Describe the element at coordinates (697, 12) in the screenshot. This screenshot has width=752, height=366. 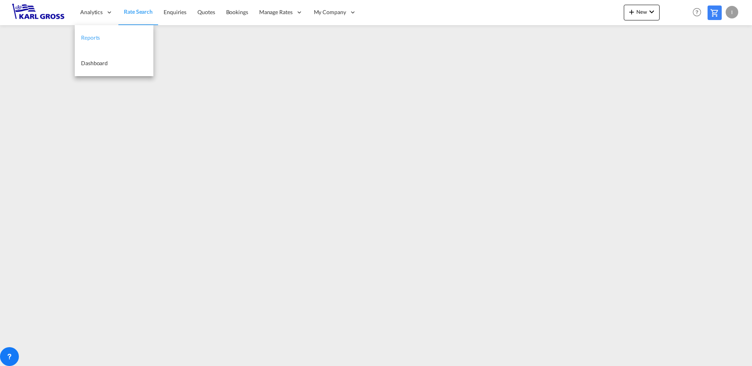
I see `span: Help` at that location.